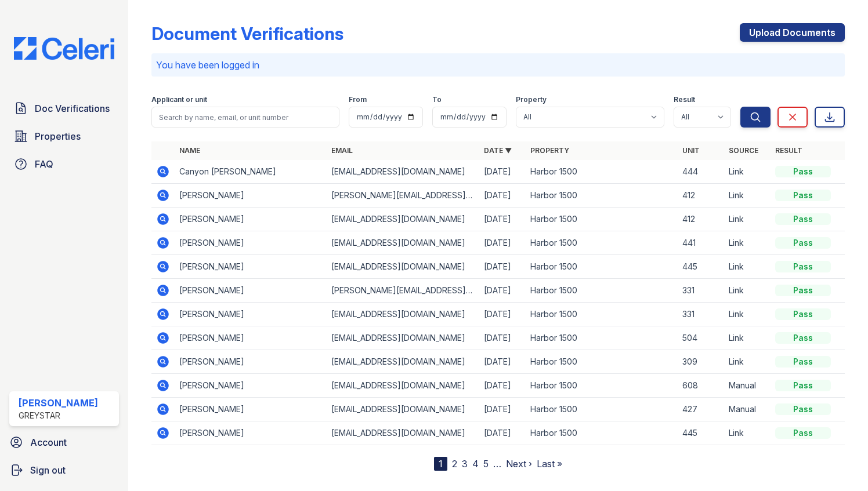 The height and width of the screenshot is (491, 868). Describe the element at coordinates (358, 100) in the screenshot. I see `label: From` at that location.